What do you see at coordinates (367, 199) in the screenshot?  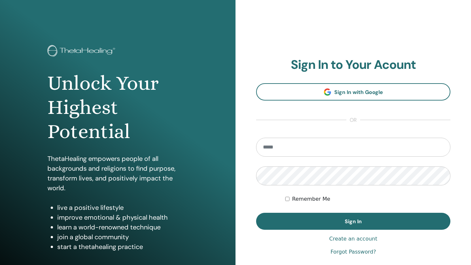 I see `div: Keep me authenticated indefinitely or until I manually logout` at bounding box center [367, 199].